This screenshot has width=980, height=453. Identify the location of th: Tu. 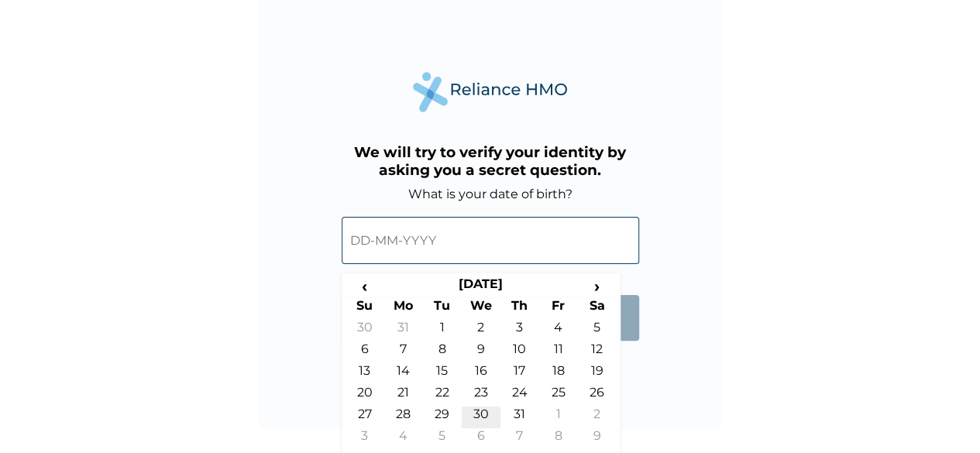
(443, 309).